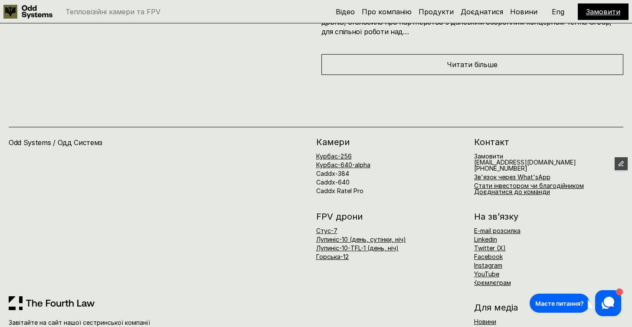 Image resolution: width=632 pixels, height=327 pixels. I want to click on a: Linkedin, so click(485, 239).